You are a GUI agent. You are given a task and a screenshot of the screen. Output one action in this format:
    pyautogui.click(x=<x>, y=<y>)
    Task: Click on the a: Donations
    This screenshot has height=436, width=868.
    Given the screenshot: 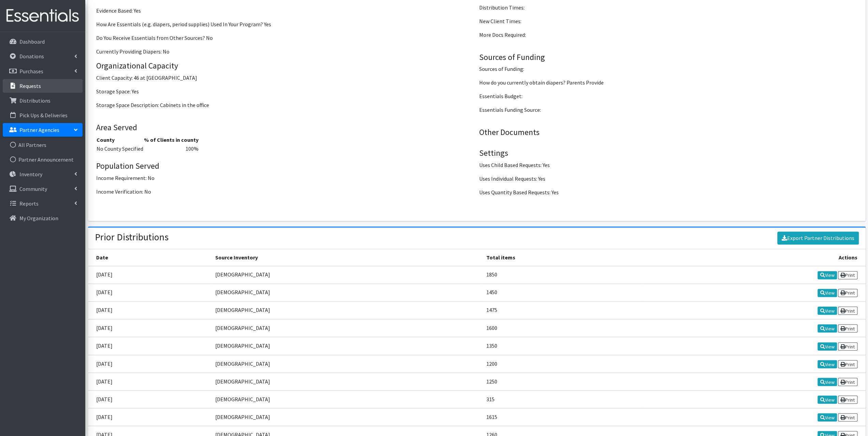 What is the action you would take?
    pyautogui.click(x=43, y=57)
    